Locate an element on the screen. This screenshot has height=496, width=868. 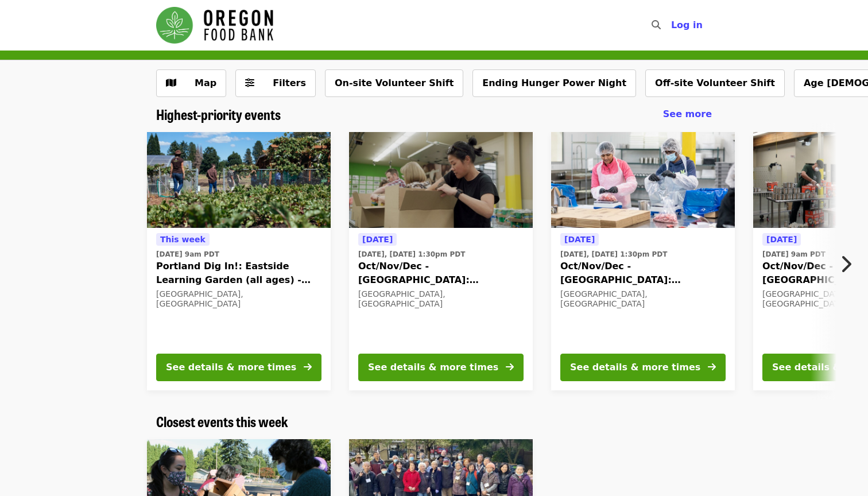
button: Next item is located at coordinates (849, 264).